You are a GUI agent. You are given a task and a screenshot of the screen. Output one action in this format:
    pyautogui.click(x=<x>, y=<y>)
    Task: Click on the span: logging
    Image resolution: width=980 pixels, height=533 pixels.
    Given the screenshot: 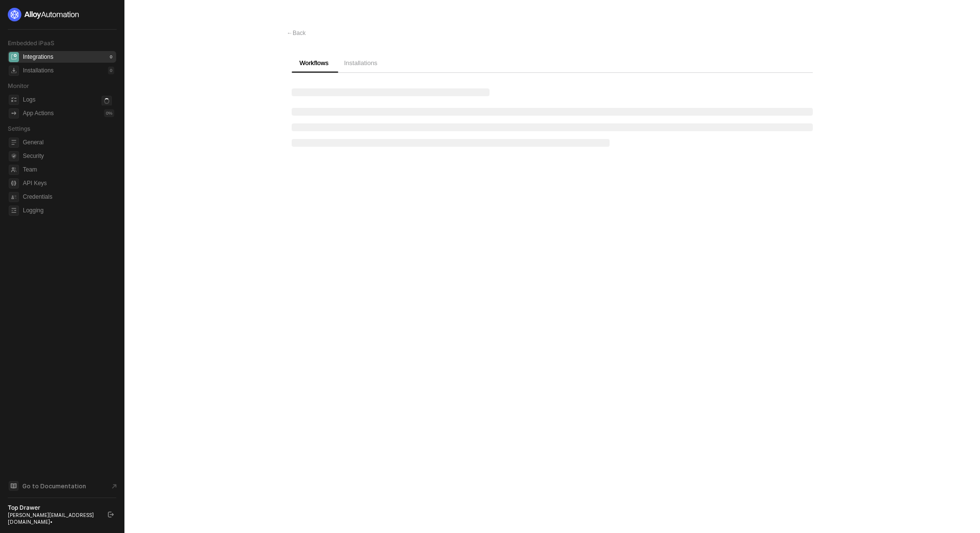 What is the action you would take?
    pyautogui.click(x=13, y=210)
    